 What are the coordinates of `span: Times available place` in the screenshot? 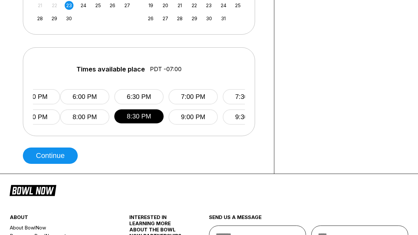 It's located at (111, 69).